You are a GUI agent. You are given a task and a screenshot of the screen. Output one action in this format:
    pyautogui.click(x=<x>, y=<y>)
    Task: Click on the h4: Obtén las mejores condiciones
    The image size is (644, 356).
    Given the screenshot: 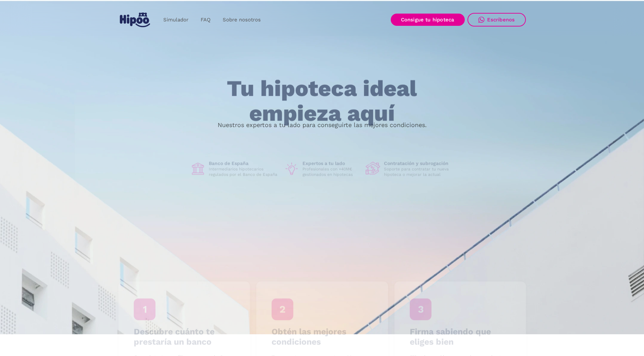 What is the action you would take?
    pyautogui.click(x=322, y=336)
    